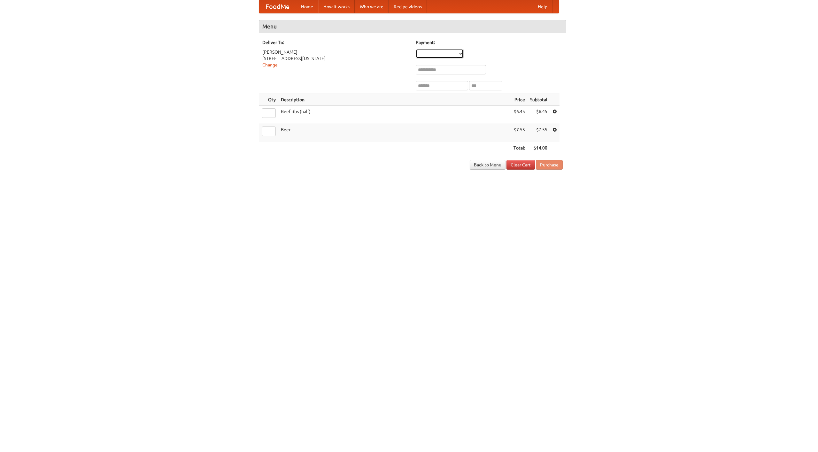 This screenshot has height=452, width=818. What do you see at coordinates (372, 7) in the screenshot?
I see `a: Who we are` at bounding box center [372, 7].